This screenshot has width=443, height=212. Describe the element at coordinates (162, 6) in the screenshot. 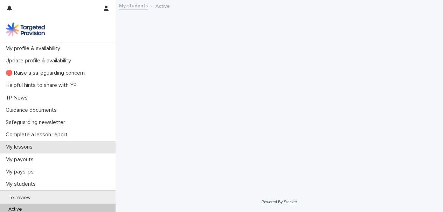

I see `p: Active` at that location.